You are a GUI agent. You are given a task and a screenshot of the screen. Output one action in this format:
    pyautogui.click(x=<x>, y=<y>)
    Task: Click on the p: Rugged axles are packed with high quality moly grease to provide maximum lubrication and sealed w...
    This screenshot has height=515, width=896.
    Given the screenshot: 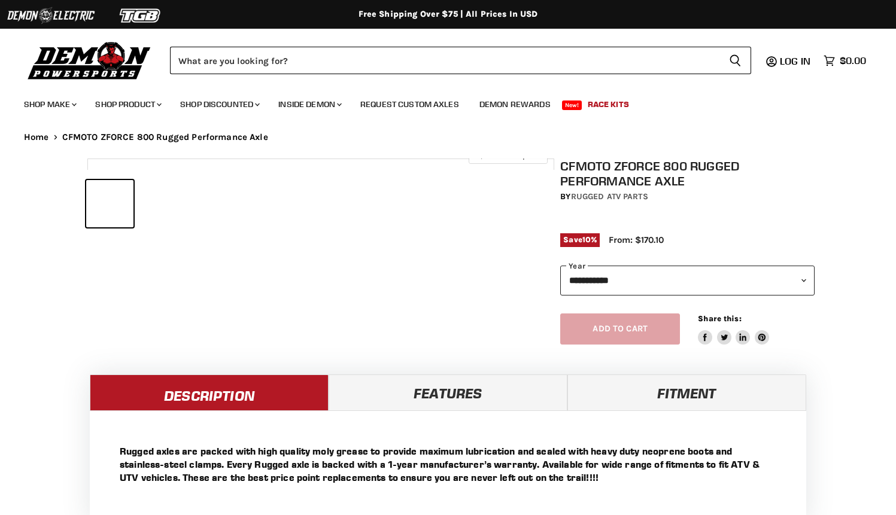 What is the action you would take?
    pyautogui.click(x=447, y=464)
    